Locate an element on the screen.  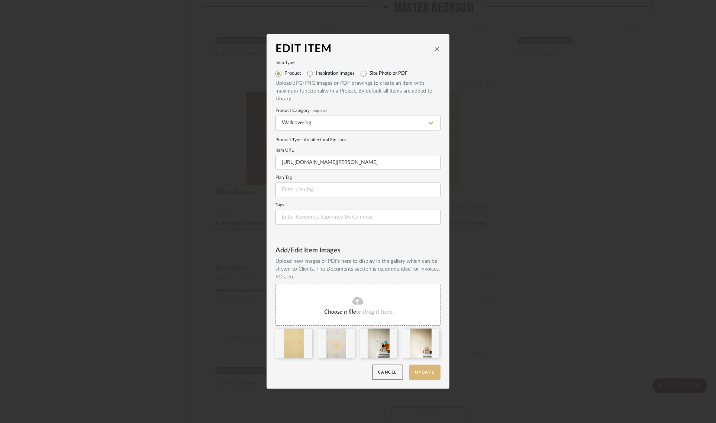
div: Add/Edit Item Images is located at coordinates (358, 251).